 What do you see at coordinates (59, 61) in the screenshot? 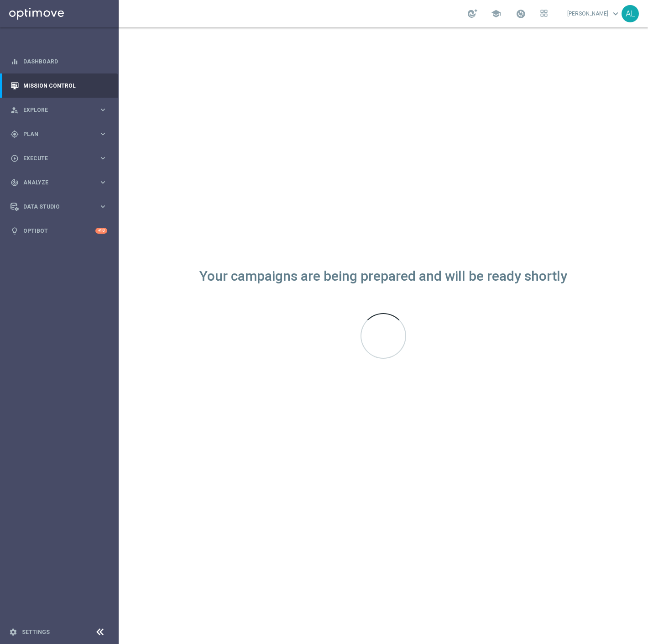
I see `div: Dashboard` at bounding box center [59, 61].